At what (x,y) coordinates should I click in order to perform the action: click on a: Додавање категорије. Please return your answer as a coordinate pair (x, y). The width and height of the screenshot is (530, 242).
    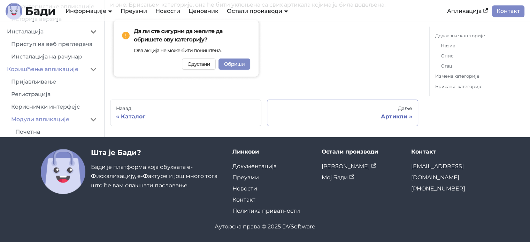
    Looking at the image, I should click on (478, 36).